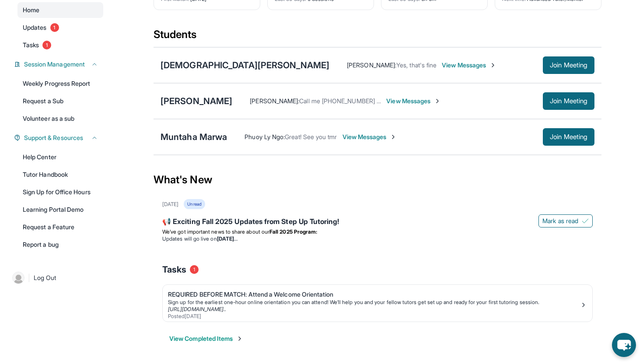 Image resolution: width=643 pixels, height=364 pixels. What do you see at coordinates (416, 65) in the screenshot?
I see `span: Yes, that's fine` at bounding box center [416, 65].